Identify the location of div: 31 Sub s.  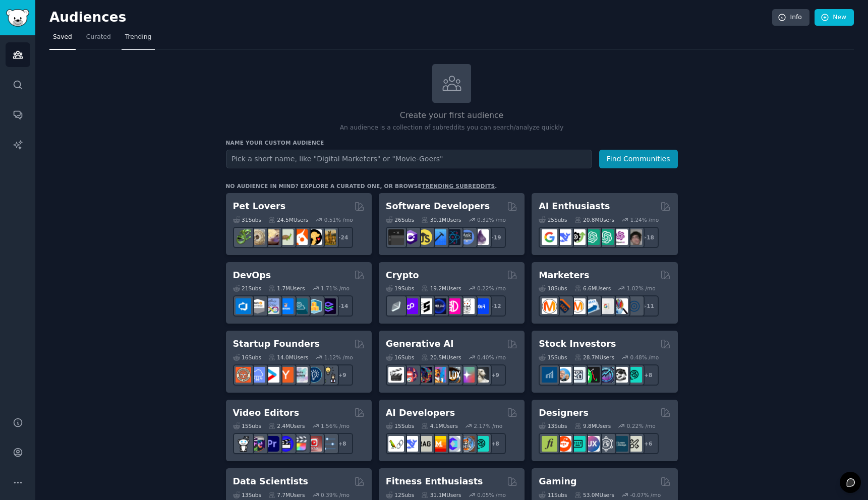
(247, 220).